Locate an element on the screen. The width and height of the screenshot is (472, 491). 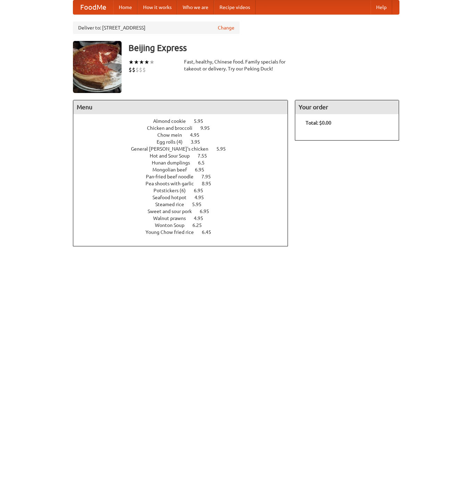
a: Sweet and sour pork 6.95 is located at coordinates (185, 211).